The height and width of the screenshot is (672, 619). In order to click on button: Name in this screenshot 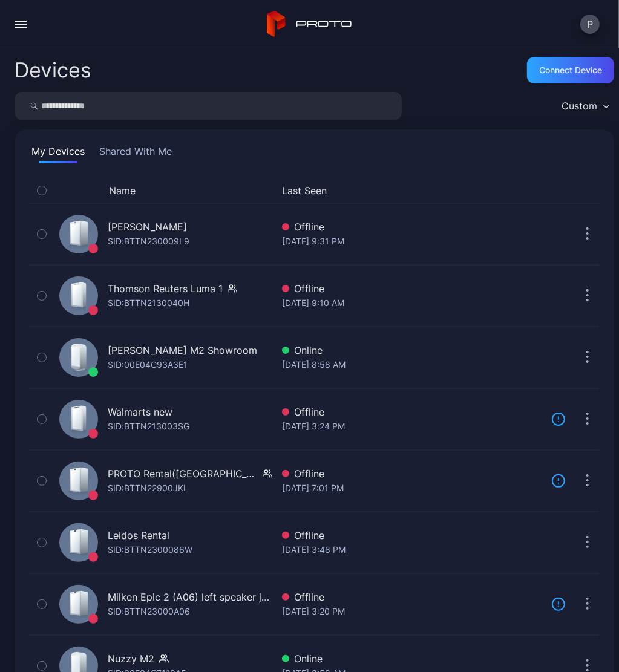, I will do `click(122, 190)`.